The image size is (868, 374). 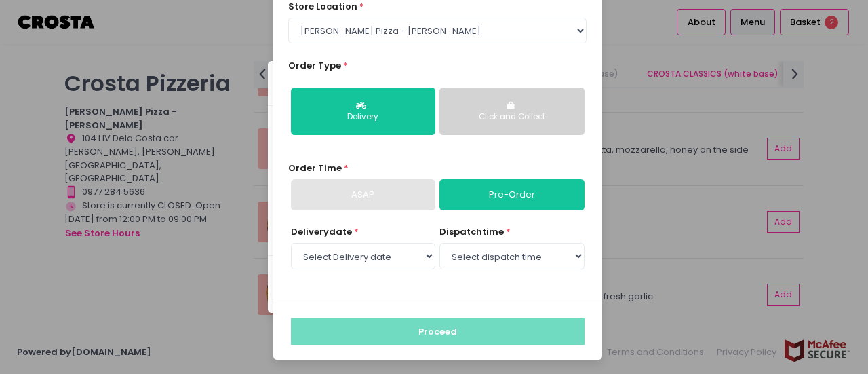 What do you see at coordinates (511, 117) in the screenshot?
I see `div: Click and Collect` at bounding box center [511, 117].